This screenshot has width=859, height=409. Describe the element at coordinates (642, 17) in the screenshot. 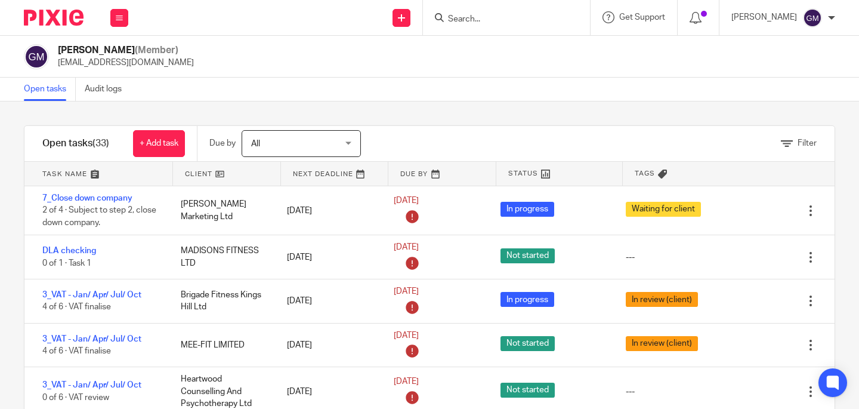

I see `span: Get Support` at that location.